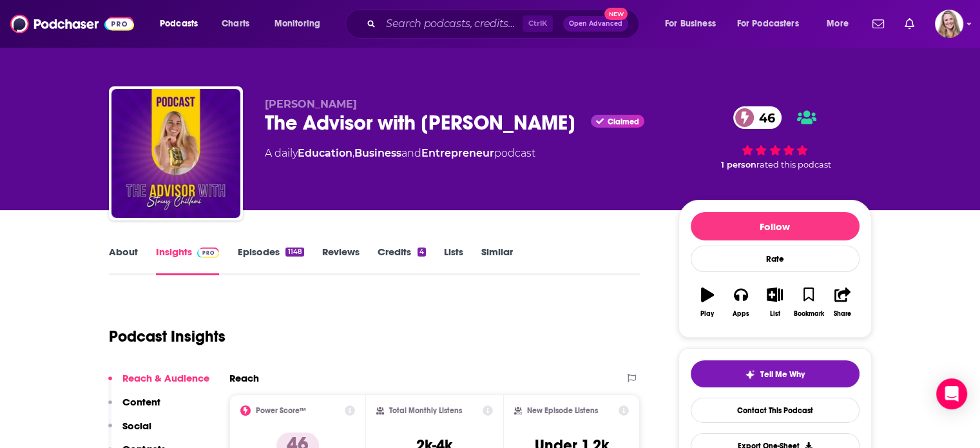  What do you see at coordinates (341, 261) in the screenshot?
I see `a: Reviews` at bounding box center [341, 261].